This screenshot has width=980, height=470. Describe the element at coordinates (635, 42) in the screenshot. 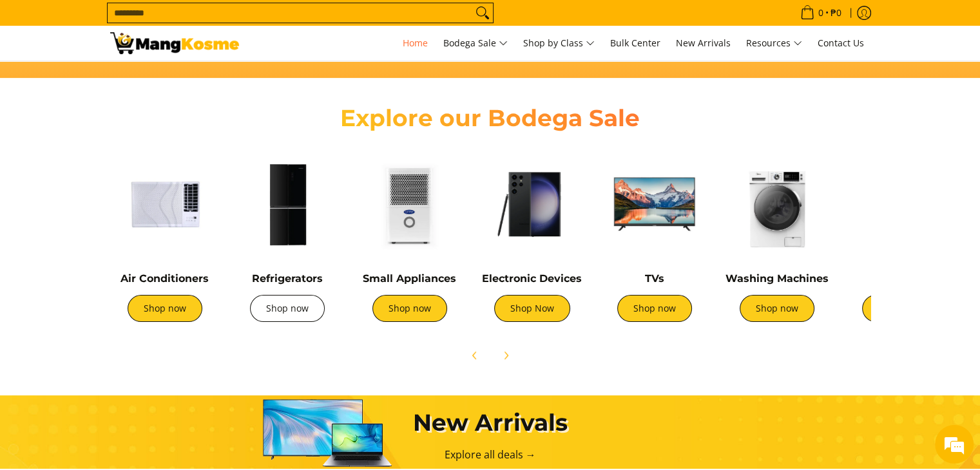

I see `span: Bulk Center` at that location.